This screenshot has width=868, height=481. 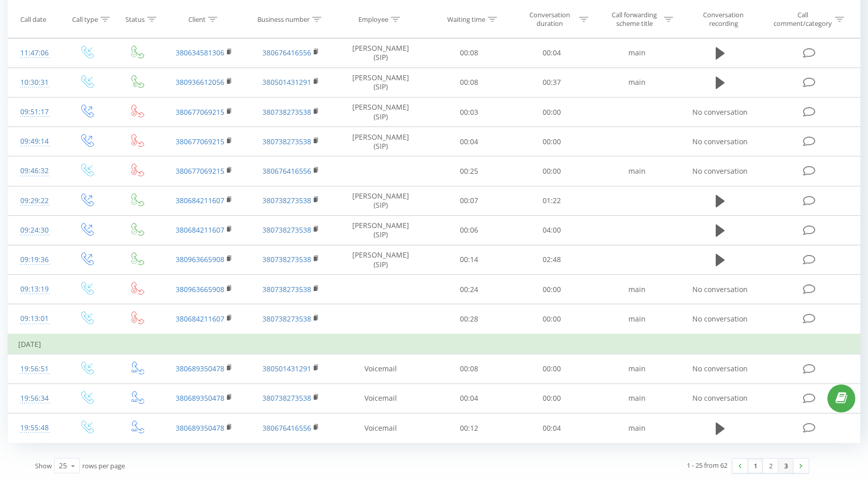 What do you see at coordinates (283, 19) in the screenshot?
I see `div: Business number` at bounding box center [283, 19].